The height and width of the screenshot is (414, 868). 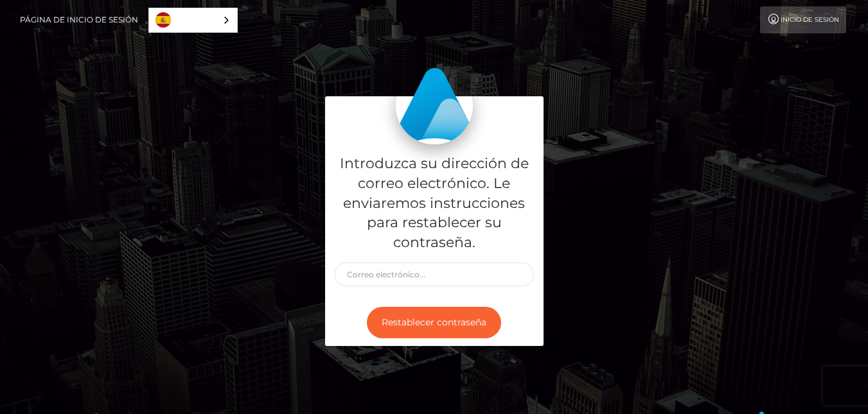 What do you see at coordinates (193, 20) in the screenshot?
I see `aside: Language selected: Español` at bounding box center [193, 20].